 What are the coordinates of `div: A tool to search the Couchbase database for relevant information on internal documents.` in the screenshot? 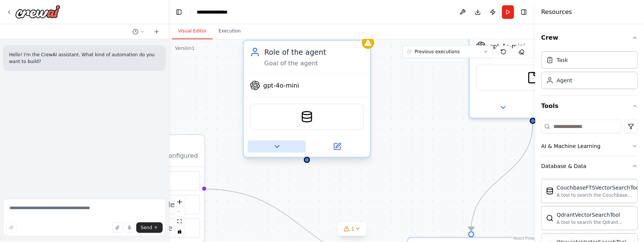 It's located at (599, 195).